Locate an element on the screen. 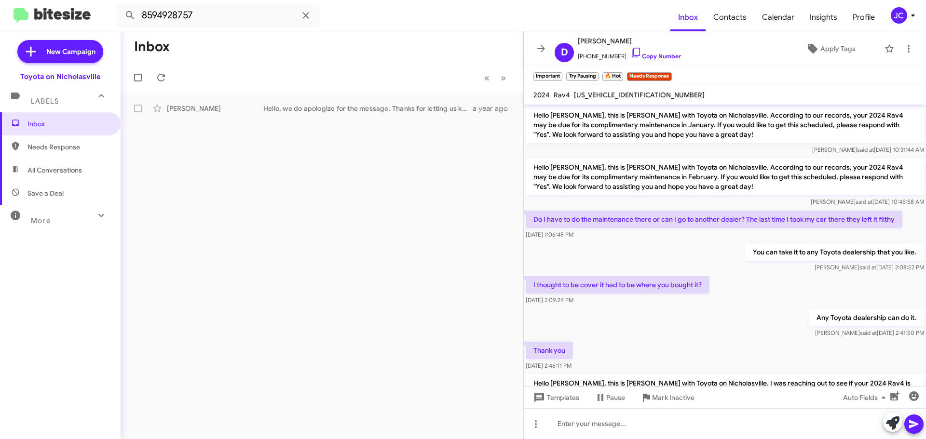 The width and height of the screenshot is (926, 439). span: More is located at coordinates (41, 221).